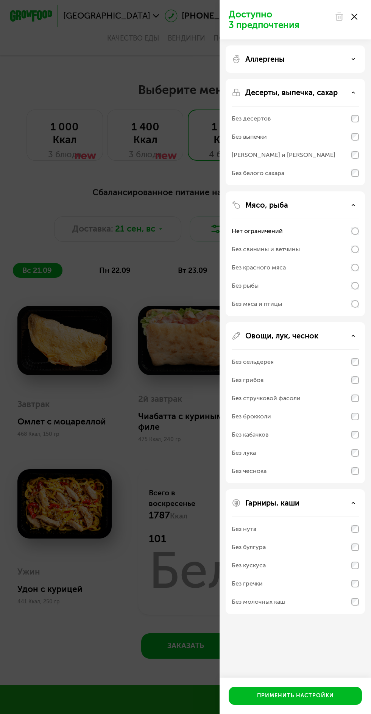 Image resolution: width=371 pixels, height=714 pixels. What do you see at coordinates (292, 92) in the screenshot?
I see `p: Десерты, выпечка, сахар` at bounding box center [292, 92].